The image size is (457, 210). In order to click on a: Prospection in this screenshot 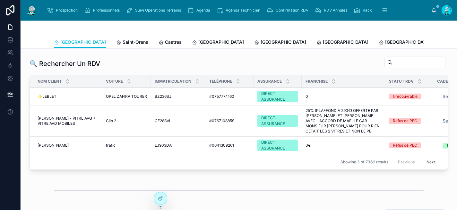, I will do `click(64, 10)`.